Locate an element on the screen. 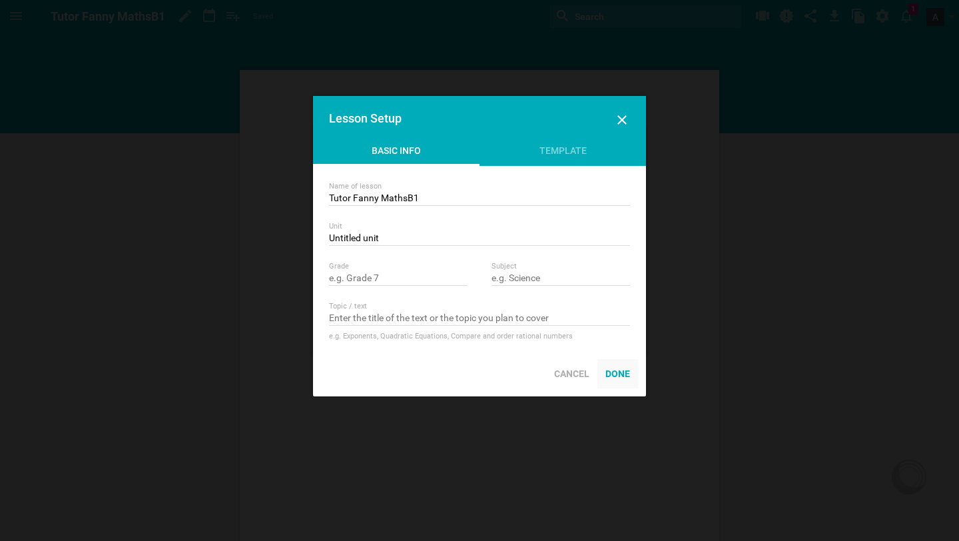 This screenshot has width=959, height=541. div: Cancel is located at coordinates (571, 374).